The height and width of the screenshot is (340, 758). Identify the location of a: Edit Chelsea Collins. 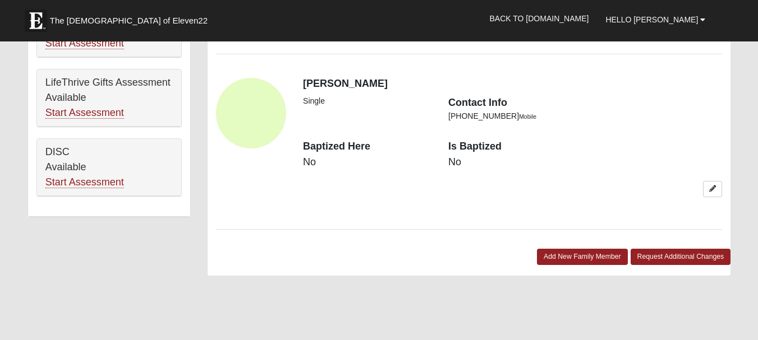
(712, 189).